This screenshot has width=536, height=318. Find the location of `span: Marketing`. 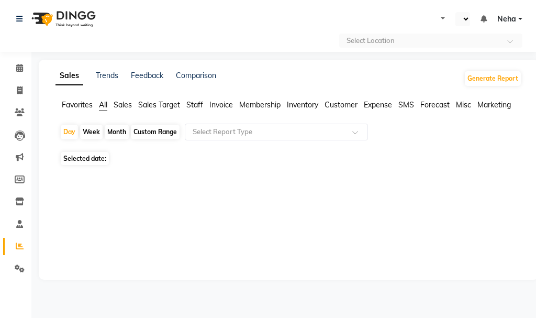

span: Marketing is located at coordinates (494, 105).